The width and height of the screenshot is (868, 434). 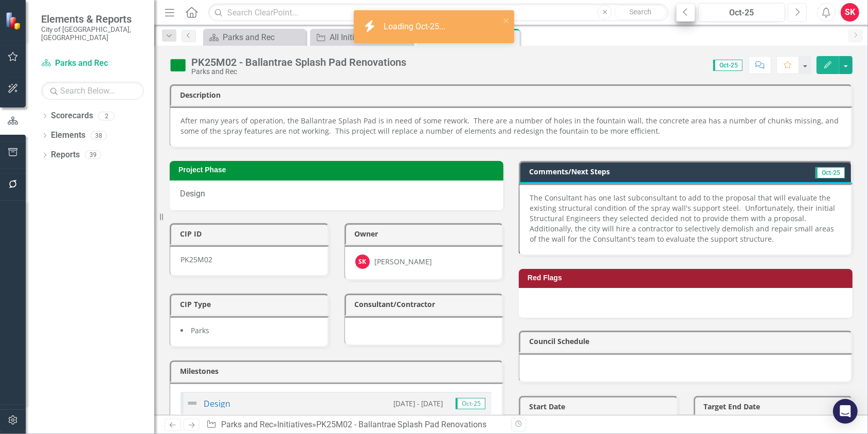 What do you see at coordinates (512, 94) in the screenshot?
I see `h3: Description` at bounding box center [512, 94].